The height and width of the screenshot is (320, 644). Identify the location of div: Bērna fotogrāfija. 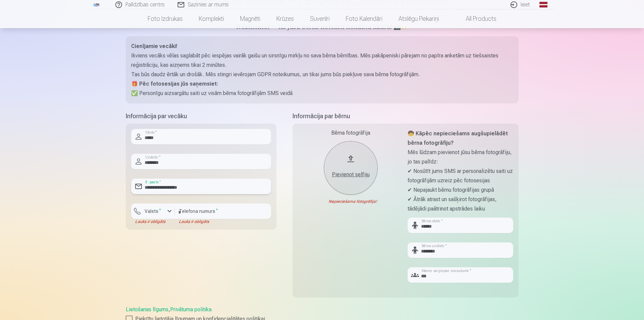
(351, 133).